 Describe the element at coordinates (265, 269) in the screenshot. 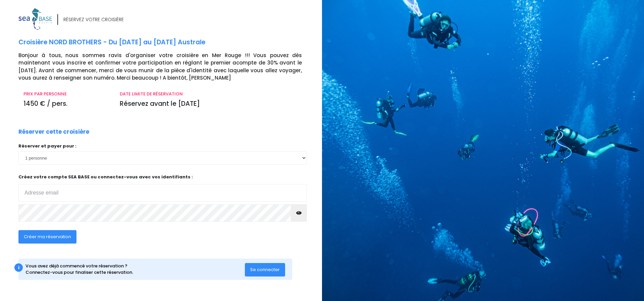

I see `a: Se connecter` at that location.